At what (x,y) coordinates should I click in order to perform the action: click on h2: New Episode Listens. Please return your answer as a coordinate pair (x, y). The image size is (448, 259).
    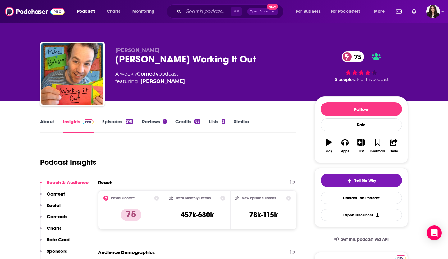
    Looking at the image, I should click on (259, 198).